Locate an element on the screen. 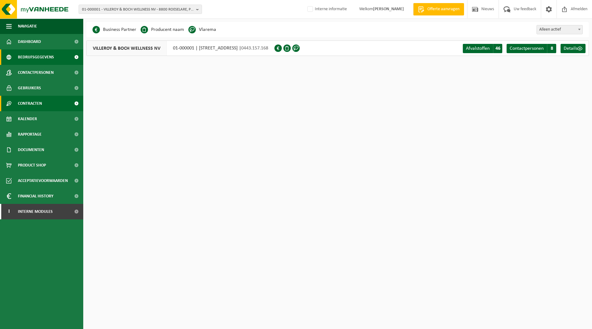 The height and width of the screenshot is (329, 592). span: Contracten is located at coordinates (30, 103).